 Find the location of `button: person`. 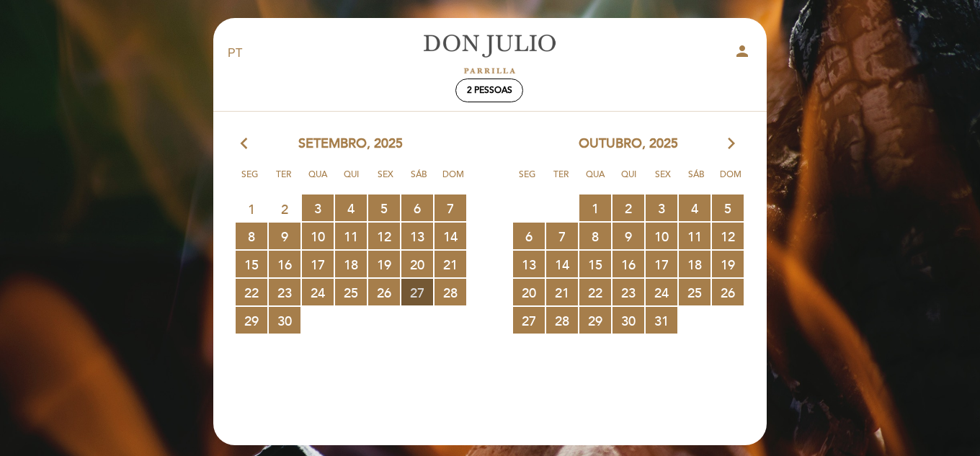

button: person is located at coordinates (743, 53).